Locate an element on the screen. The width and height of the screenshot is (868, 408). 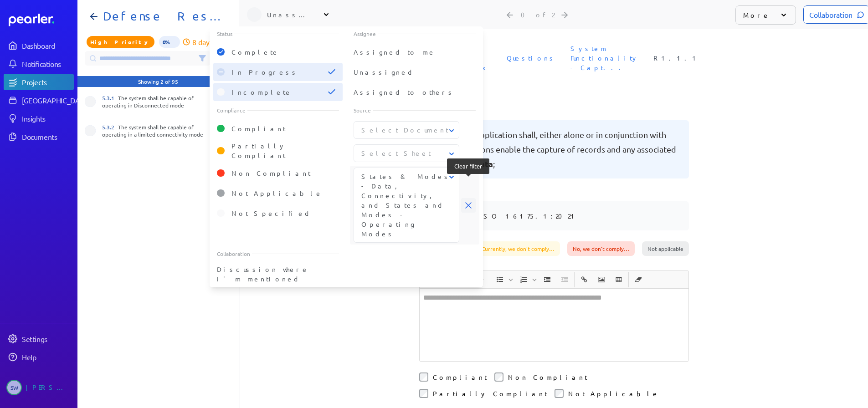
div: Insights is located at coordinates (47, 119).